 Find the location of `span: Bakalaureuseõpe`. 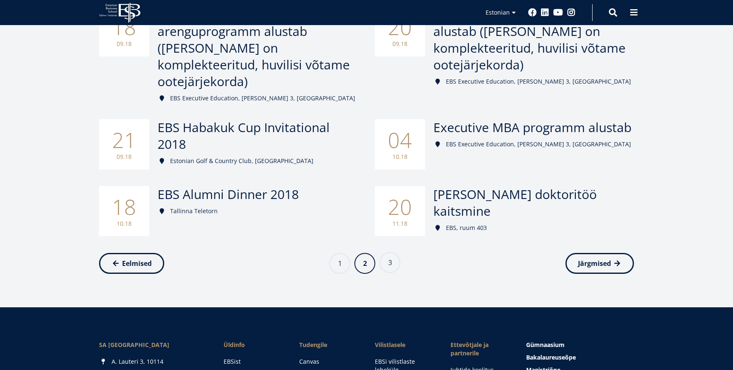

span: Bakalaureuseõpe is located at coordinates (551, 357).